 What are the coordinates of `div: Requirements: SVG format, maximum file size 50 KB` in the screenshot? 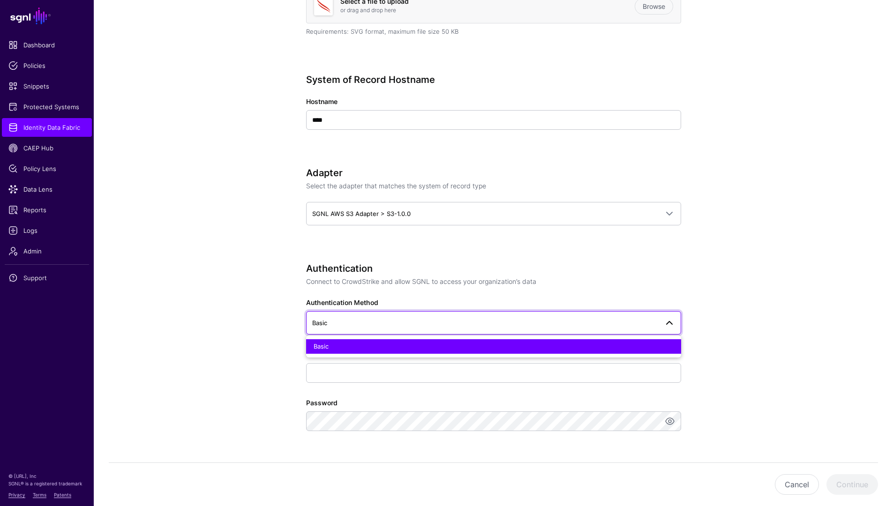 It's located at (494, 32).